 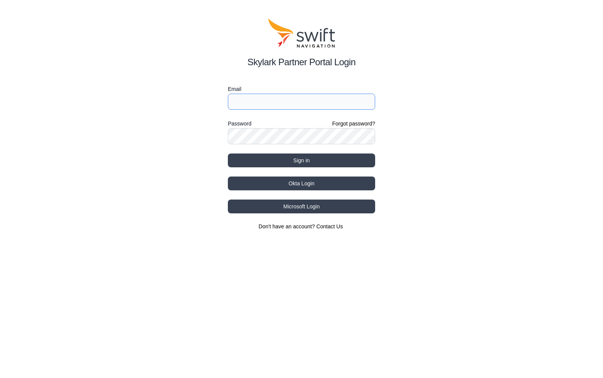 What do you see at coordinates (301, 206) in the screenshot?
I see `button: Microsoft Login` at bounding box center [301, 206].